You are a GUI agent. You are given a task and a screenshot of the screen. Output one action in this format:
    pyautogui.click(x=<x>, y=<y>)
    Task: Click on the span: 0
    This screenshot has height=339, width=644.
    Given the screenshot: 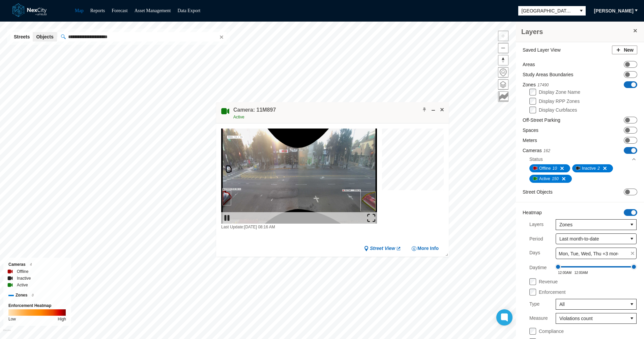 What is the action you would take?
    pyautogui.click(x=33, y=296)
    